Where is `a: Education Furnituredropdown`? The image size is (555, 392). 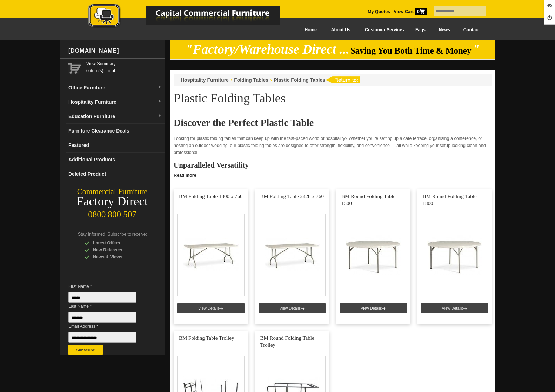 a: Education Furnituredropdown is located at coordinates (115, 117).